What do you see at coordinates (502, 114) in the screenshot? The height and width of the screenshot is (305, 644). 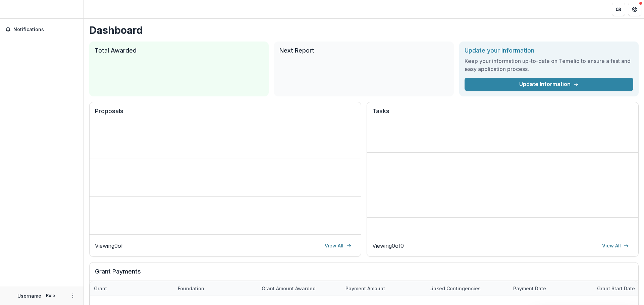 I see `h2: Tasks` at bounding box center [502, 114].